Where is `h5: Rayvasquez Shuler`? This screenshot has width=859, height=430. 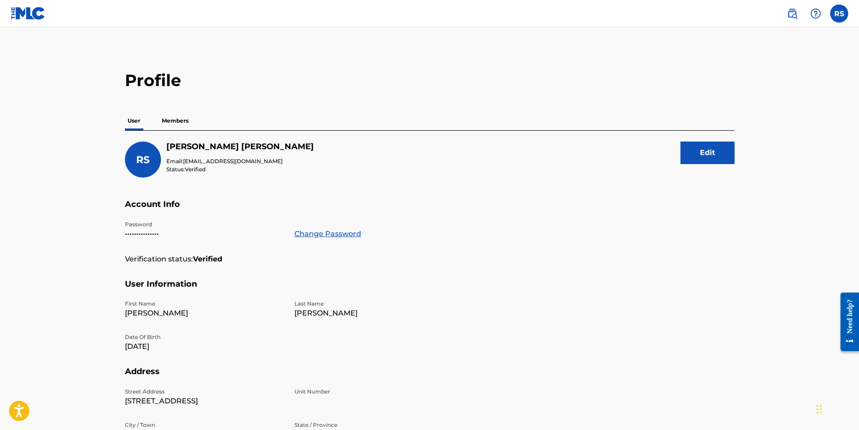
h5: Rayvasquez Shuler is located at coordinates (240, 147).